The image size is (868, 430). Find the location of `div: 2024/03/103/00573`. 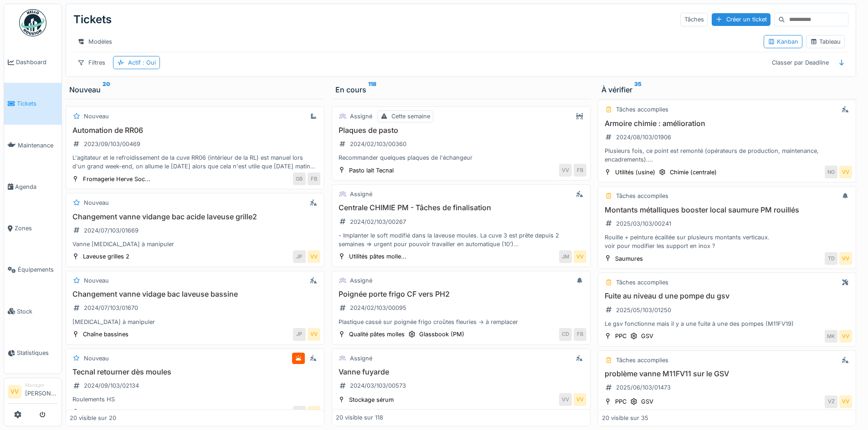

div: 2024/03/103/00573 is located at coordinates (378, 386).